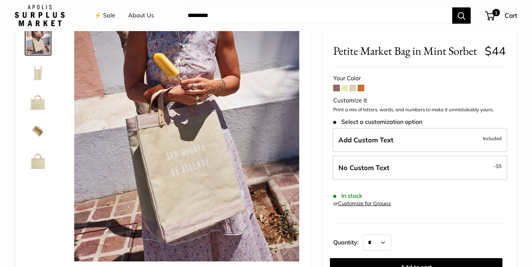  Describe the element at coordinates (420, 168) in the screenshot. I see `label: Leave Blank` at that location.